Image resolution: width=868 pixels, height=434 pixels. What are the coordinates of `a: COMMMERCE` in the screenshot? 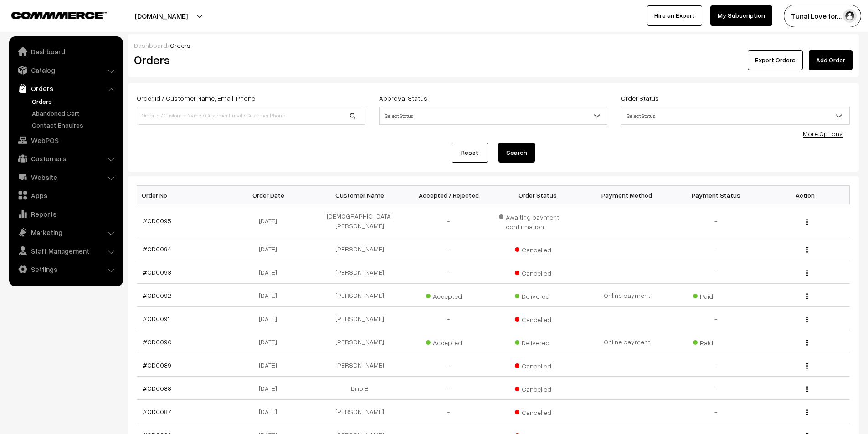 It's located at (51, 15).